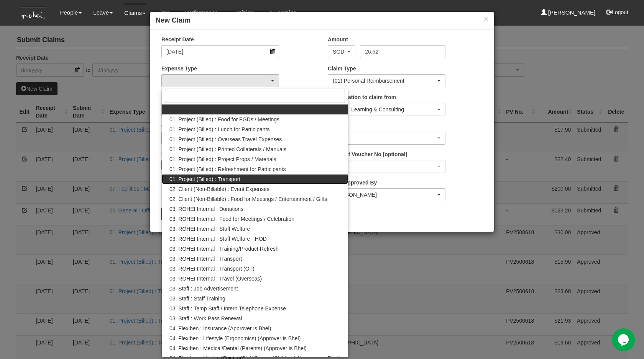 This screenshot has width=644, height=359. I want to click on input: d/m/yyyy, so click(220, 52).